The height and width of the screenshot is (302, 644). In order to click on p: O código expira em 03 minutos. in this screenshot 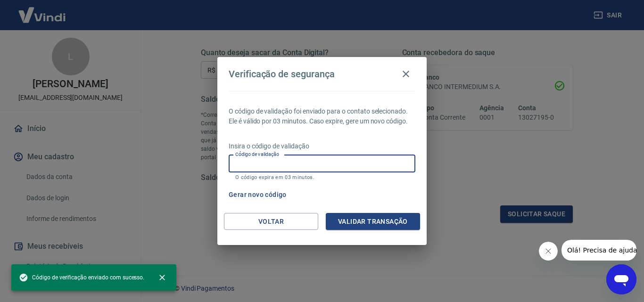, I will do `click(322, 177)`.